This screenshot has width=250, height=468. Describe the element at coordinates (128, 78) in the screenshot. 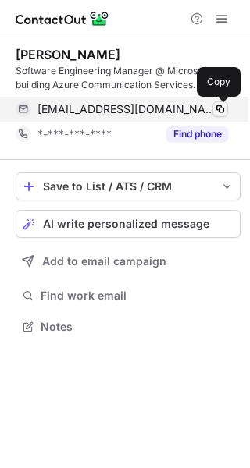

I see `div: Software Engineering Manager @ Microsoft, building Azure Communication Services.` at that location.